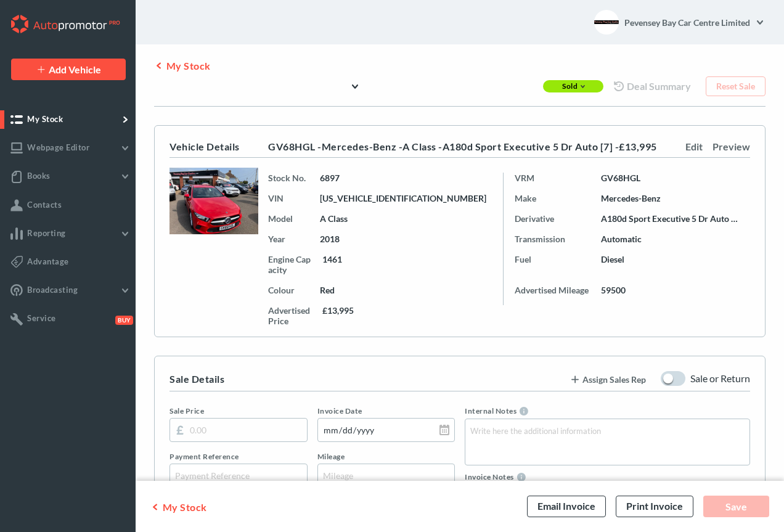 The width and height of the screenshot is (784, 532). Describe the element at coordinates (552, 218) in the screenshot. I see `span: Derivative` at that location.